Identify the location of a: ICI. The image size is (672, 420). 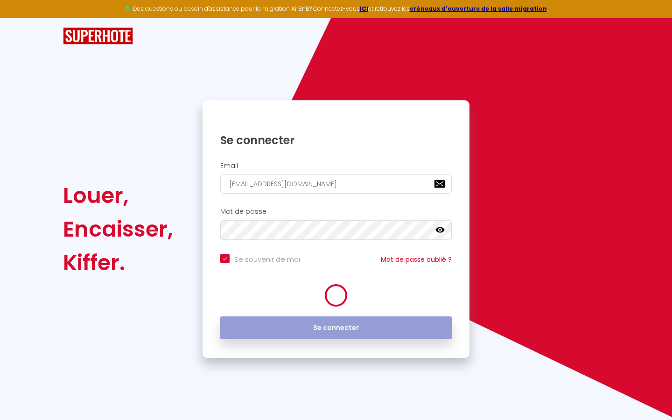
(364, 8).